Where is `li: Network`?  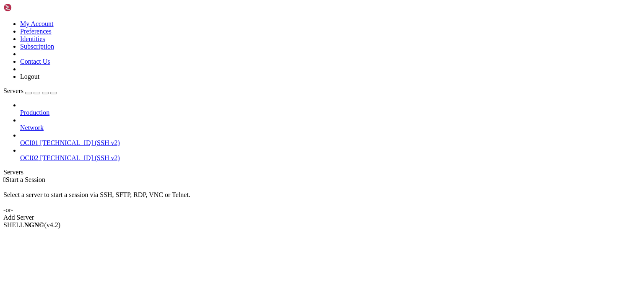 li: Network is located at coordinates (330, 124).